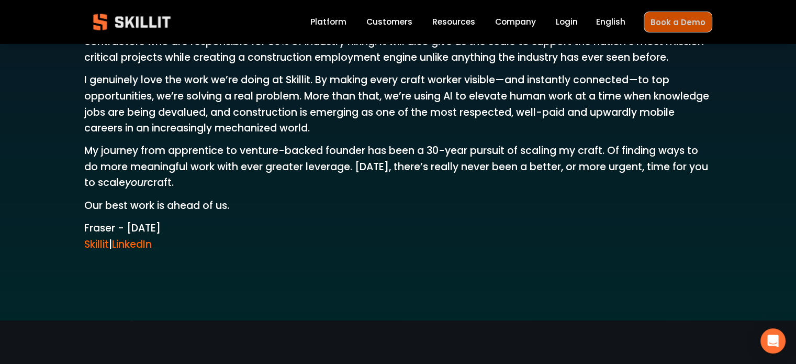  I want to click on span: Resources, so click(454, 21).